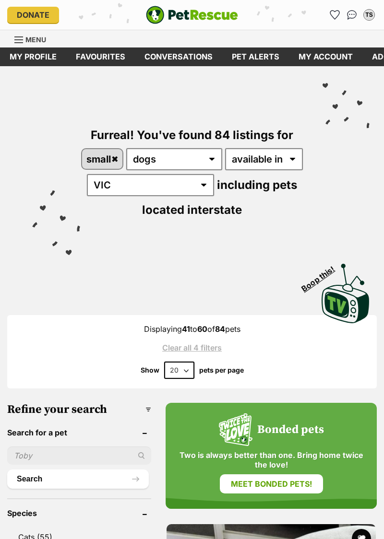 The image size is (384, 539). I want to click on img: Squiggle, so click(235, 430).